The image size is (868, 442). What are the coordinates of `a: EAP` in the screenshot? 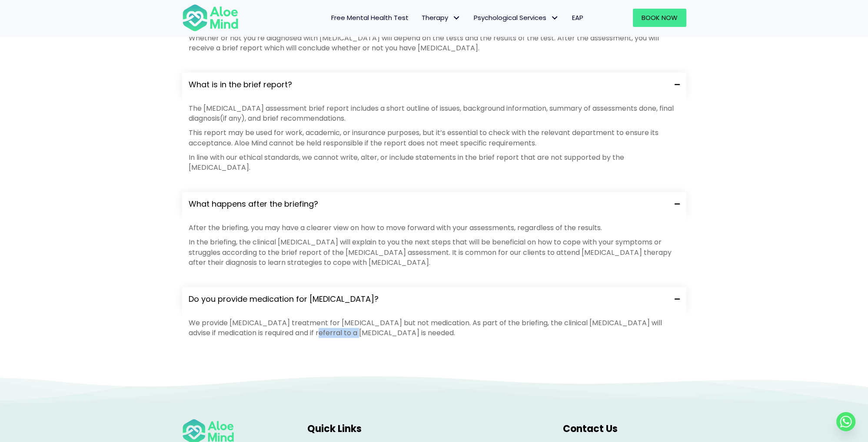 It's located at (577, 18).